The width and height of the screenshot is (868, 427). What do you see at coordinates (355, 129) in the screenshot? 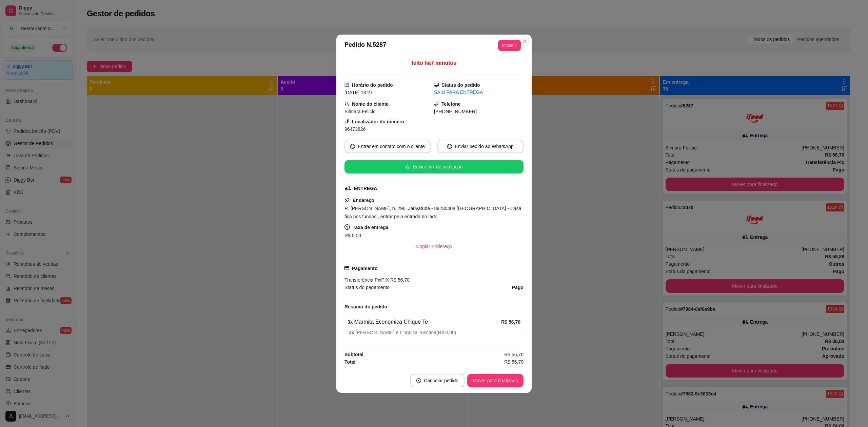
I see `span: 96473826` at bounding box center [355, 129].